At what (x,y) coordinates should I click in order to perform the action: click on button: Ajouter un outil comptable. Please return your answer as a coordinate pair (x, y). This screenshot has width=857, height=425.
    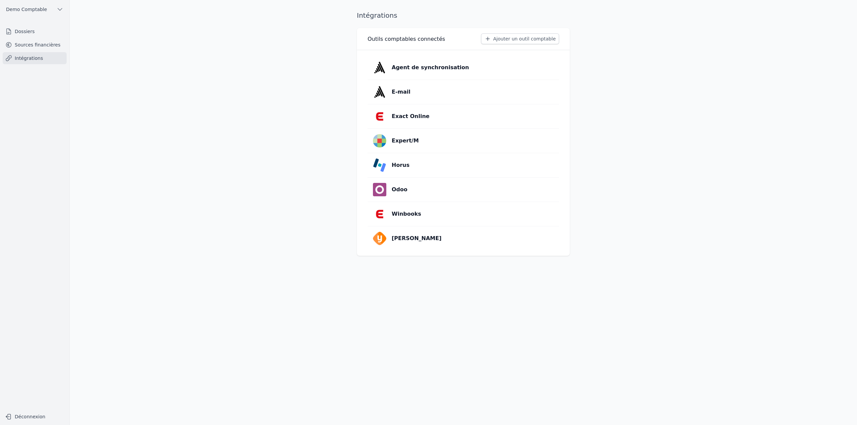
    Looking at the image, I should click on (520, 39).